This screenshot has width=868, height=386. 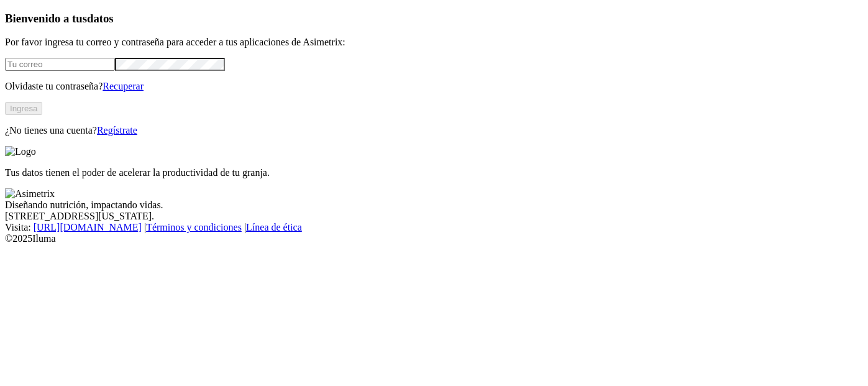 I want to click on img: Logo, so click(x=20, y=152).